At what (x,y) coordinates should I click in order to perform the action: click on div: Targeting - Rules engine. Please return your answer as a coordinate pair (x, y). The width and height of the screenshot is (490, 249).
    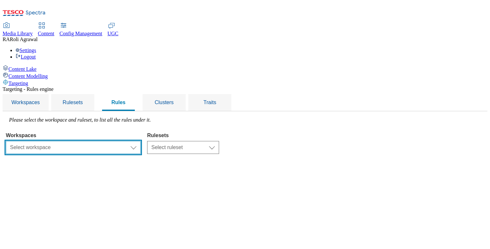
    Looking at the image, I should click on (245, 89).